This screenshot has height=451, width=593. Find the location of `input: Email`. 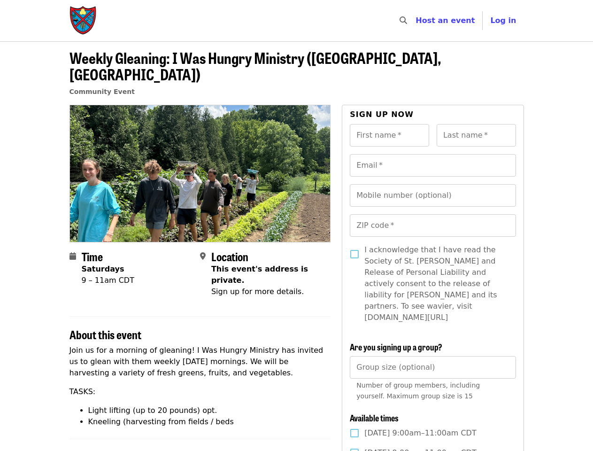

input: Email is located at coordinates (432, 165).